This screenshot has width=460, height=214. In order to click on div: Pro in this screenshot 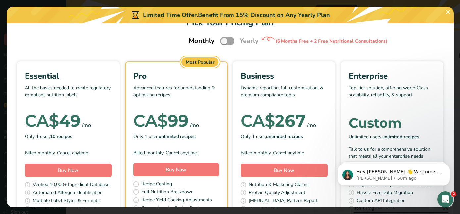, I will do `click(176, 76)`.